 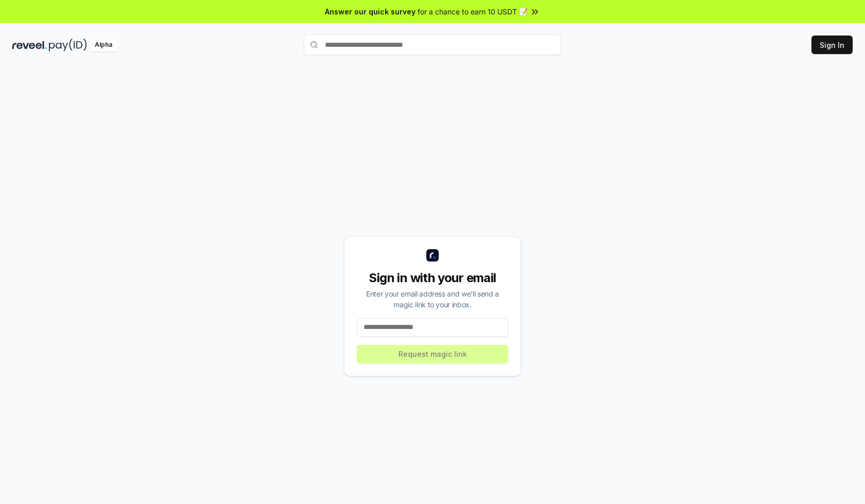 What do you see at coordinates (432, 299) in the screenshot?
I see `div: Enter your email address and we’ll send a magic link to your inbox.` at bounding box center [432, 299].